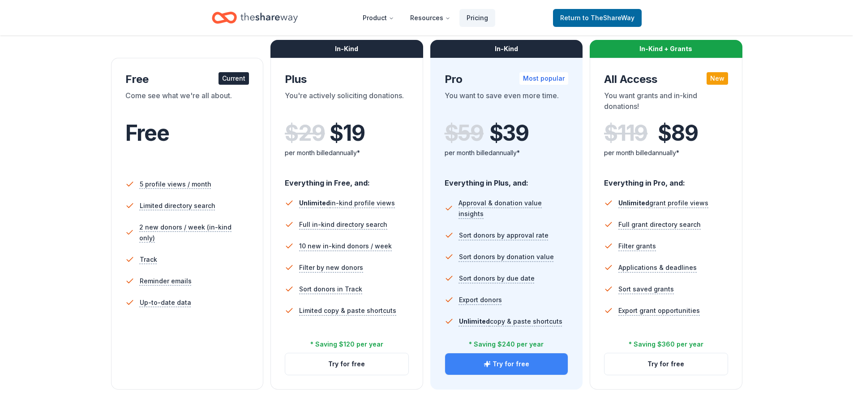 The image size is (853, 412). Describe the element at coordinates (504, 235) in the screenshot. I see `span: Sort donors by approval rate` at that location.